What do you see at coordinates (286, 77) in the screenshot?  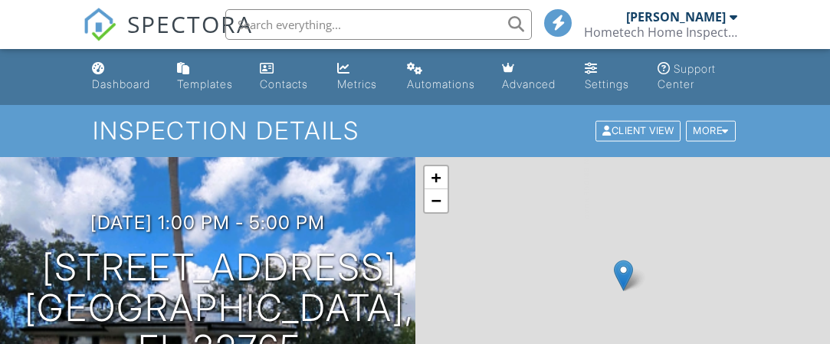 I see `a: Contacts` at bounding box center [286, 77].